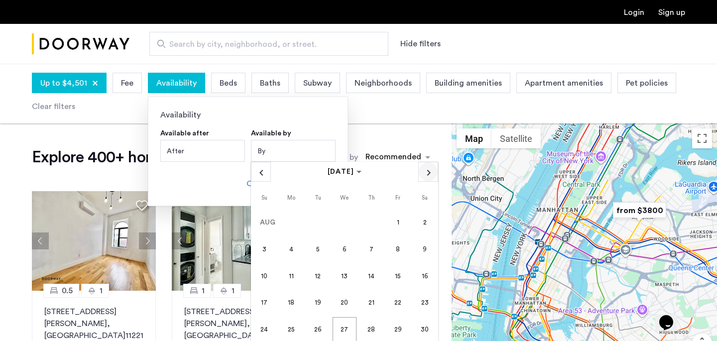 The width and height of the screenshot is (717, 341). I want to click on span: Sa, so click(425, 198).